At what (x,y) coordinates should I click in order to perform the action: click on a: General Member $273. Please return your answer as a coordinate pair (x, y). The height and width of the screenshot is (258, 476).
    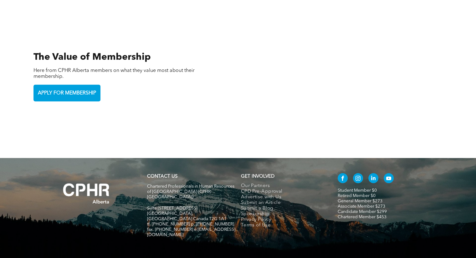
    Looking at the image, I should click on (360, 201).